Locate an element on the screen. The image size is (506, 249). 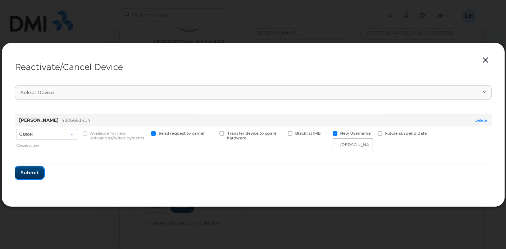
input: Blacklist IMEI is located at coordinates (281, 133).